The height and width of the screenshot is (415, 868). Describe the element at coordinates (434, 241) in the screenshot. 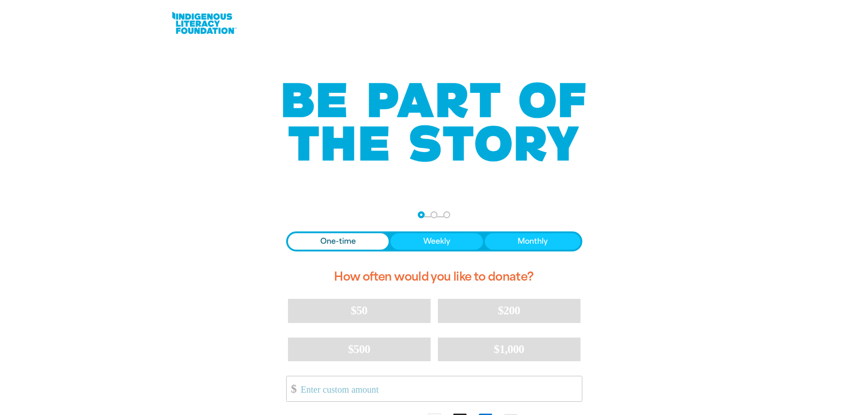

I see `div: Donation frequency` at that location.